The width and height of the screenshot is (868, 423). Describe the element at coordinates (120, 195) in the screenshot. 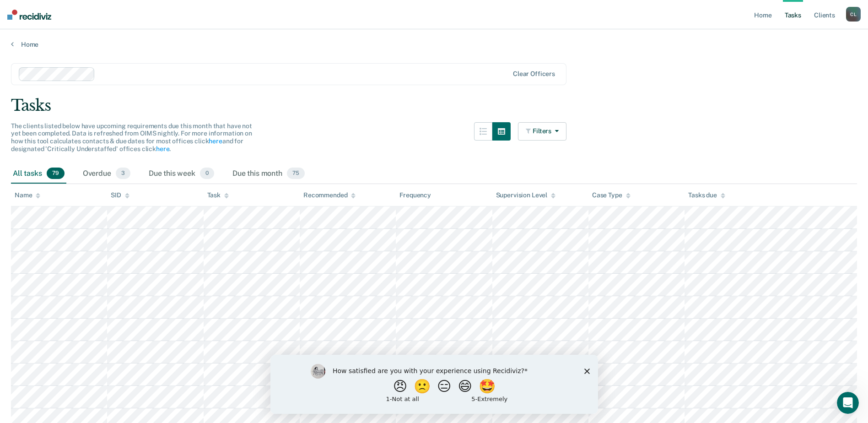

I see `div: SID` at that location.